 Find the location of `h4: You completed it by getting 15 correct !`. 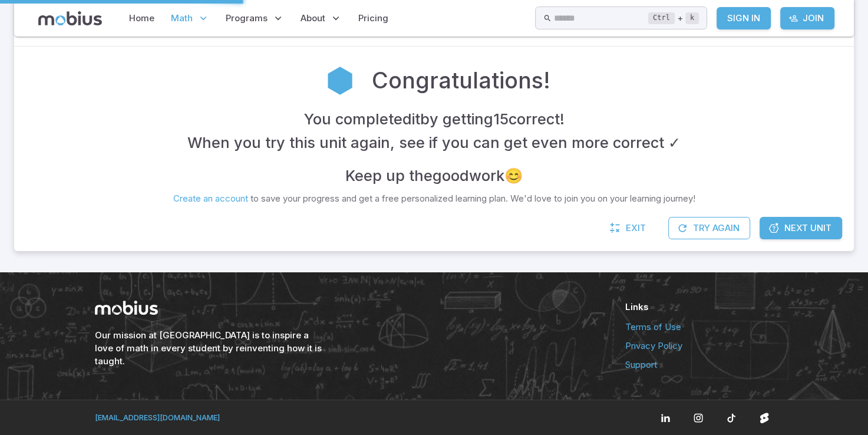

h4: You completed it by getting 15 correct ! is located at coordinates (434, 119).